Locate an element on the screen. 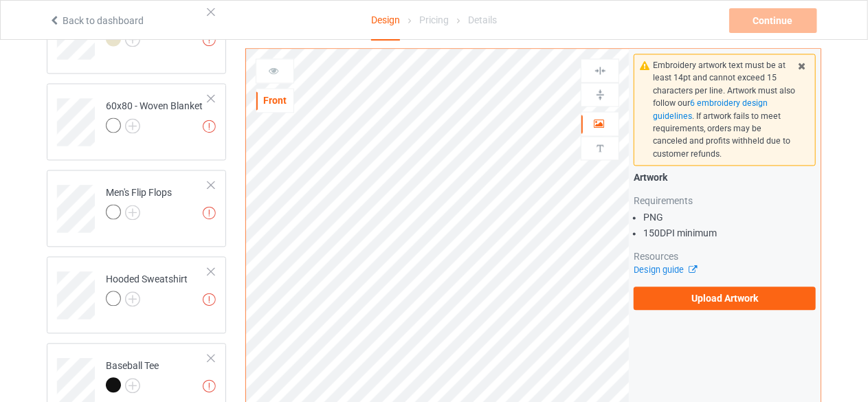 Image resolution: width=868 pixels, height=402 pixels. div: Requirements is located at coordinates (724, 200).